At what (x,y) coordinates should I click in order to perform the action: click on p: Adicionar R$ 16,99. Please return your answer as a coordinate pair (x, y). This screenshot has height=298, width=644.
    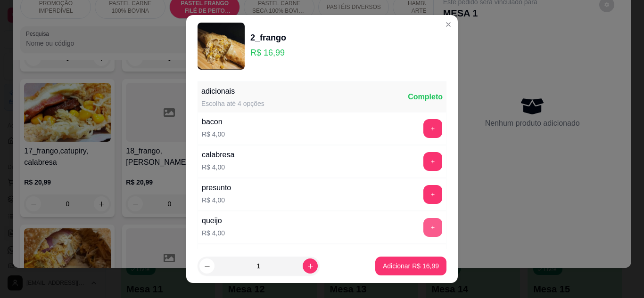
    Looking at the image, I should click on (410, 266).